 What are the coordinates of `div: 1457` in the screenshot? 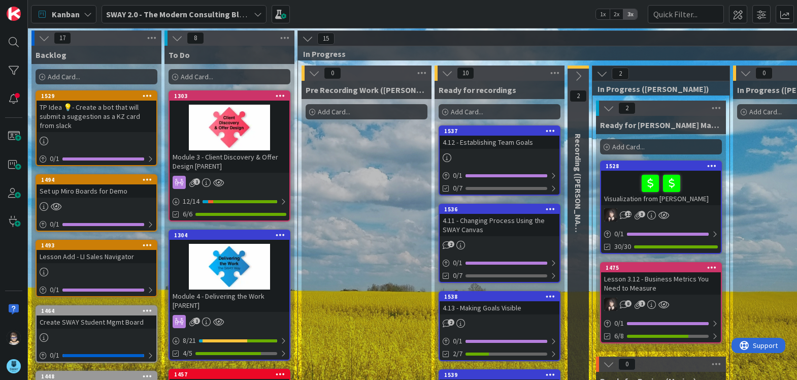 It's located at (232, 374).